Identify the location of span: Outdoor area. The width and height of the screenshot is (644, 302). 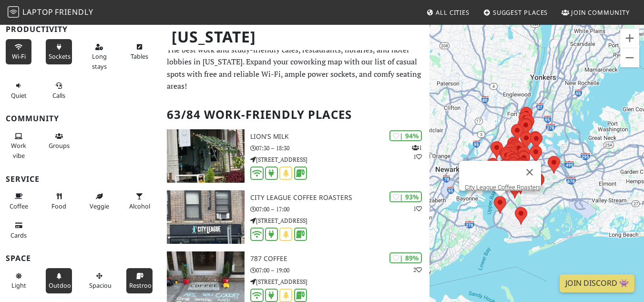
(61, 285).